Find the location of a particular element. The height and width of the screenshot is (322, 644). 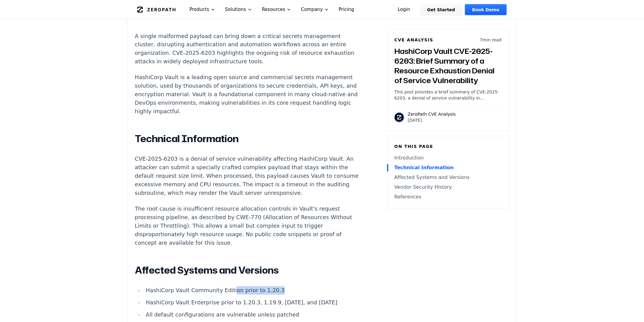

a: Vendor Security History is located at coordinates (448, 187).